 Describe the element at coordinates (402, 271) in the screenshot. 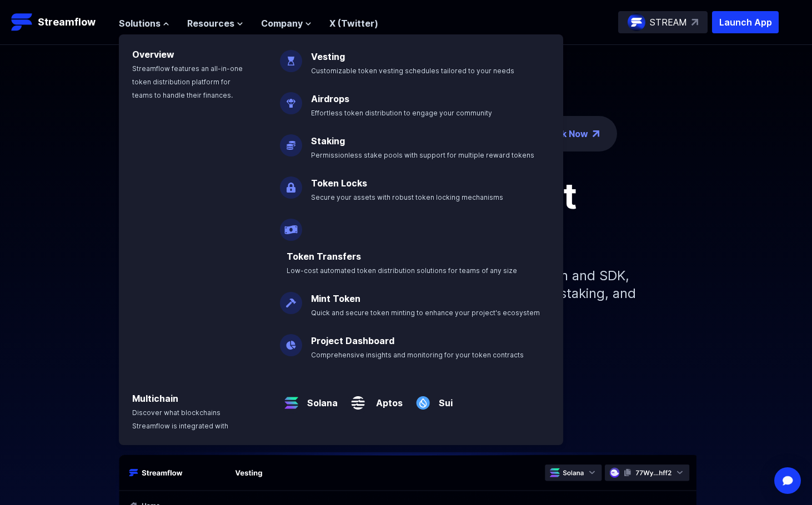

I see `span: Low-cost automated token distribution solutions for teams of any size` at that location.